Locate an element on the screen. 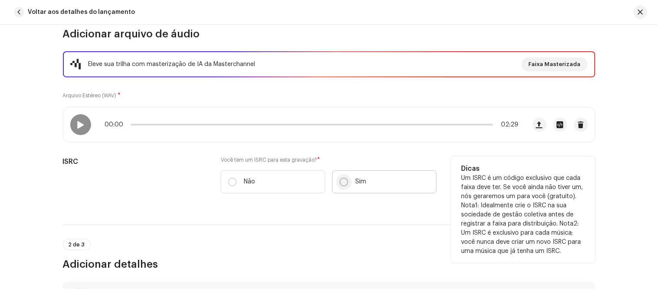 This screenshot has height=289, width=658. p: Um ISRC é um código exclusivo que cada faixa deve ter. Se você ainda não tiver um, nós geraremos ... is located at coordinates (523, 214).